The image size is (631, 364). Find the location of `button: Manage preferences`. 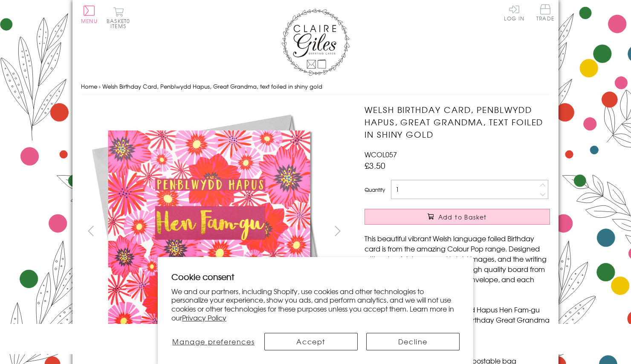

button: Manage preferences is located at coordinates (214, 341).